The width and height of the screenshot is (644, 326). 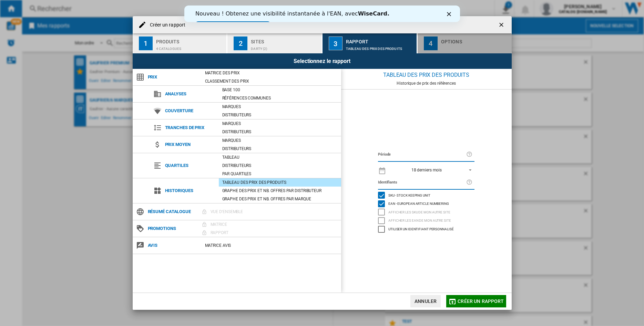 I want to click on label: Période, so click(x=422, y=155).